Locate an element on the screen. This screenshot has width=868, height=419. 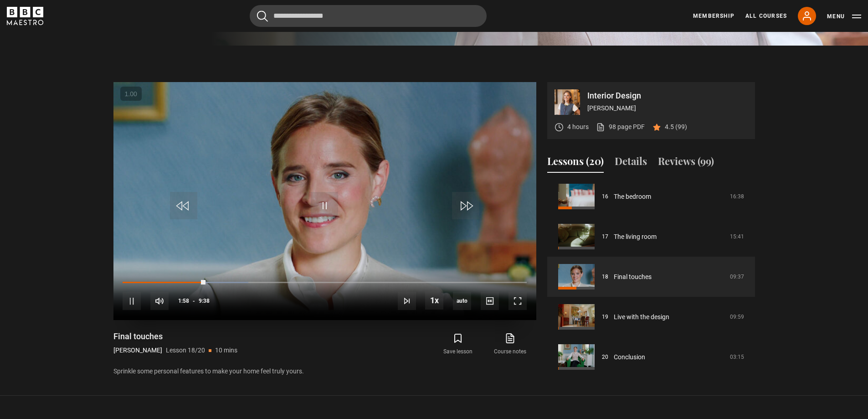
a: Conclusion is located at coordinates (629, 357).